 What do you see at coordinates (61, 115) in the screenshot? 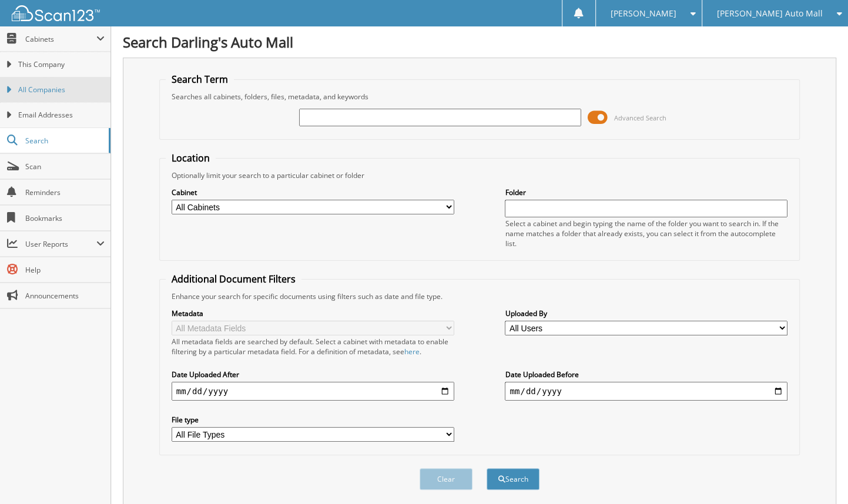
I see `span: Email Addresses` at bounding box center [61, 115].